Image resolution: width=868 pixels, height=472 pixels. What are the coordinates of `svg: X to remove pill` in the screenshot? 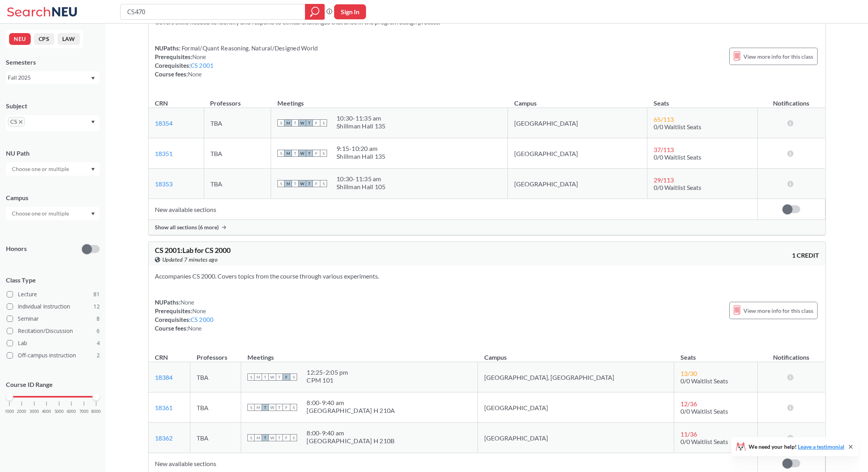 It's located at (21, 121).